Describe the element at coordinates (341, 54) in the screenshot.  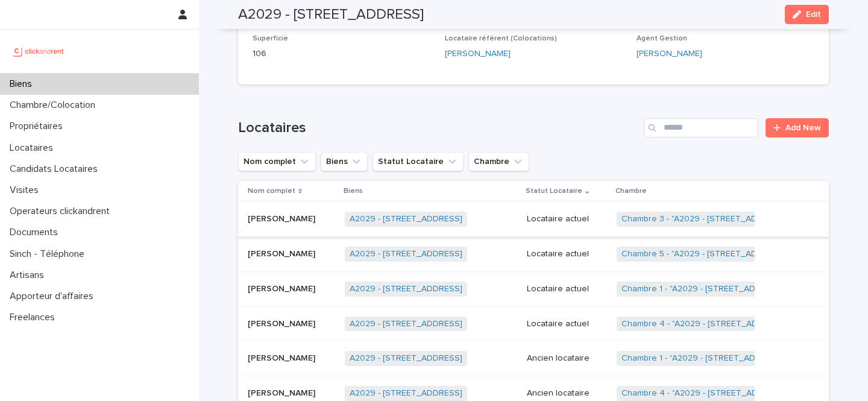
I see `p: 106` at that location.